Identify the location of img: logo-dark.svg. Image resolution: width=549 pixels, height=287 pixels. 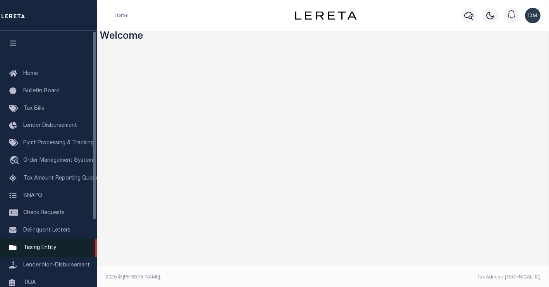
(326, 15).